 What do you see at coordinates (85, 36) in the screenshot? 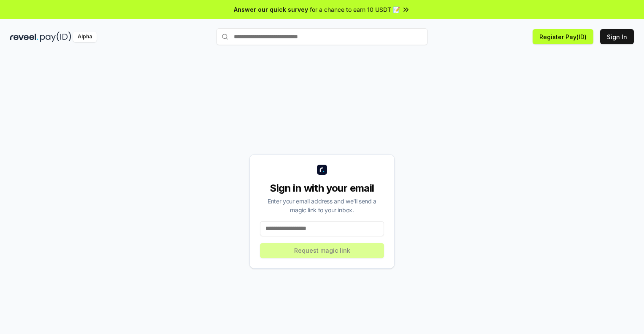
I see `div: Alpha` at bounding box center [85, 36].